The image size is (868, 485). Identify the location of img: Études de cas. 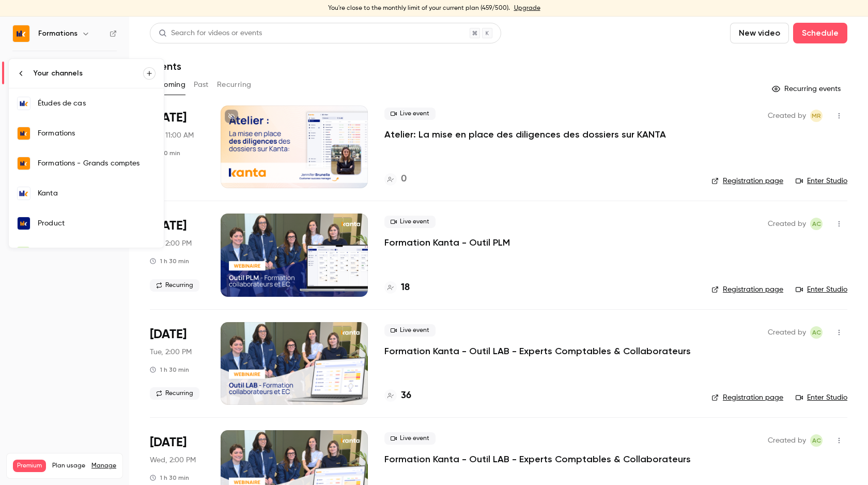
(24, 103).